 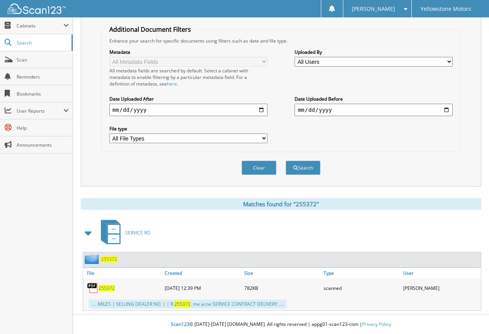 What do you see at coordinates (150, 29) in the screenshot?
I see `legend: Additional Document Filters` at bounding box center [150, 29].